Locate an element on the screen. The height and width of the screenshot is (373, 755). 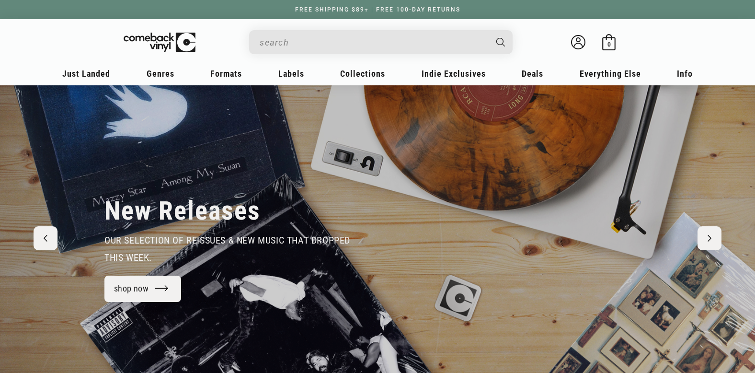
span: Info is located at coordinates (685, 73).